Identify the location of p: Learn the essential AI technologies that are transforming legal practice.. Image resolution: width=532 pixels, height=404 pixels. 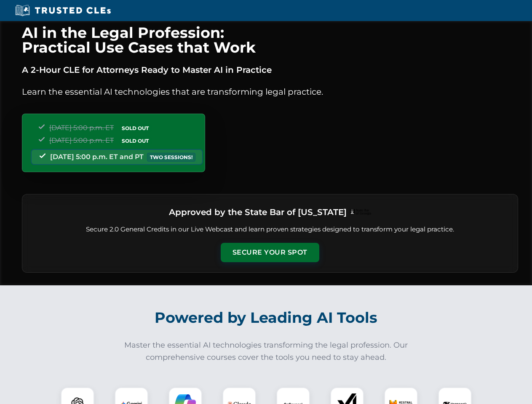
(270, 92).